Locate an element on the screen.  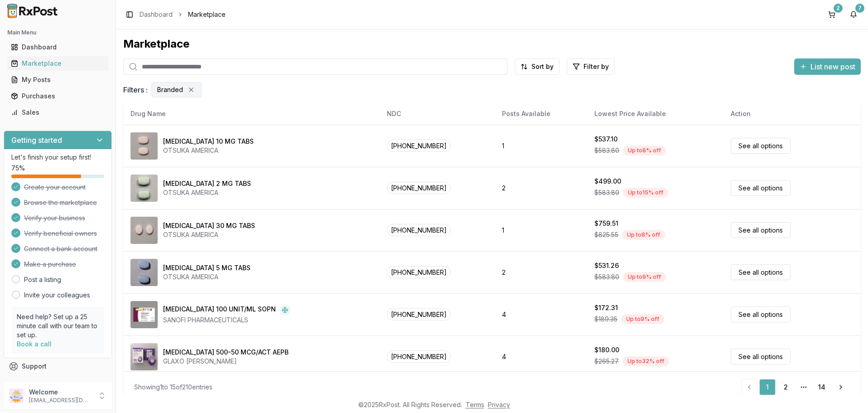
div: SANOFI PHARMACEUTICALS is located at coordinates (227, 320).